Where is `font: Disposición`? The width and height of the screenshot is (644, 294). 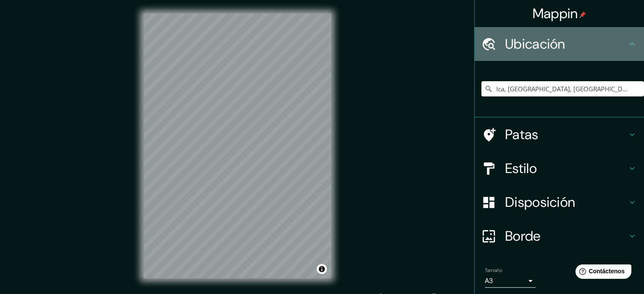
font: Disposición is located at coordinates (540, 202).